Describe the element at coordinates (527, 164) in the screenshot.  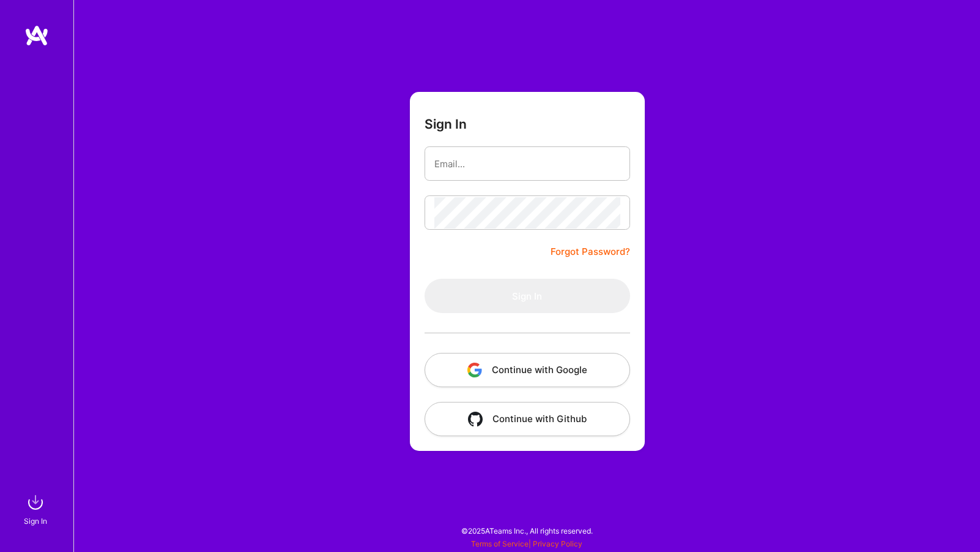
I see `input: Email...` at that location.